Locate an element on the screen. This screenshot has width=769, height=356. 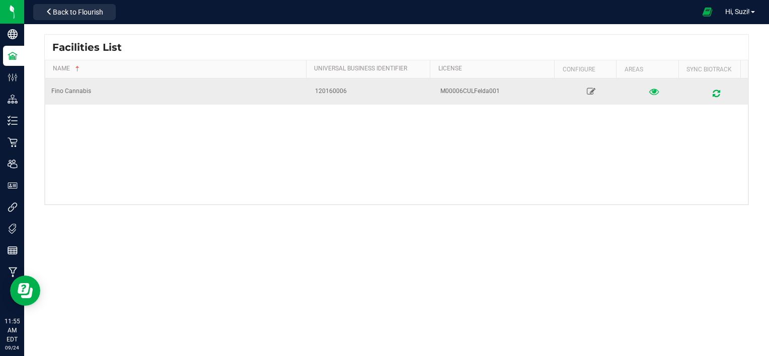
button: Back to Flourish is located at coordinates (74, 12).